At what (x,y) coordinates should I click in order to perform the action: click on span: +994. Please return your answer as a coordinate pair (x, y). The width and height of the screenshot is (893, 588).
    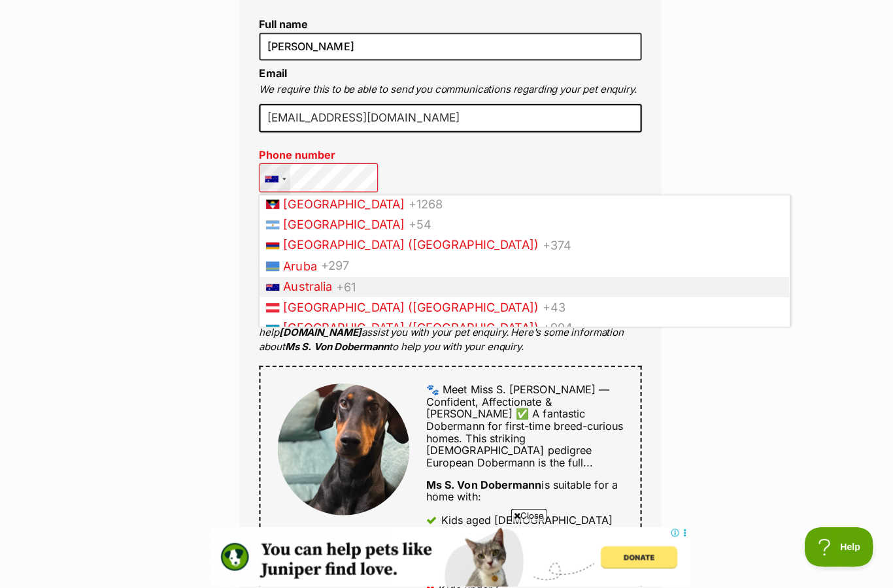
    Looking at the image, I should click on (553, 325).